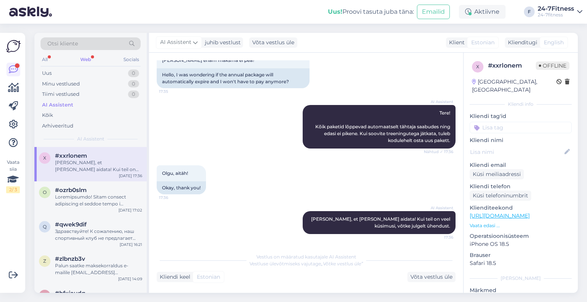 The width and height of the screenshot is (587, 302). Describe the element at coordinates (47, 115) in the screenshot. I see `div: Kõik` at that location.